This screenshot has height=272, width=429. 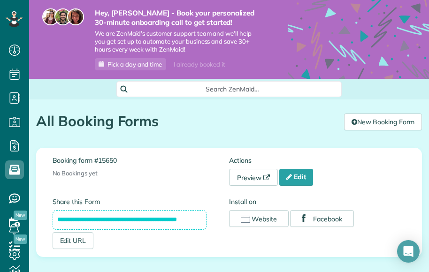 I want to click on div: I already booked it, so click(x=199, y=64).